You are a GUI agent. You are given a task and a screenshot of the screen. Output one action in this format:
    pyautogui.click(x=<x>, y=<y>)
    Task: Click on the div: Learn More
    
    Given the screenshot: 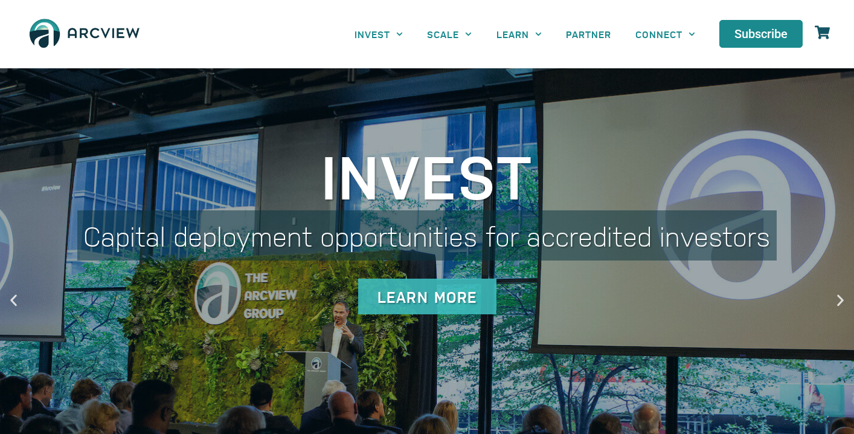 What is the action you would take?
    pyautogui.click(x=427, y=296)
    